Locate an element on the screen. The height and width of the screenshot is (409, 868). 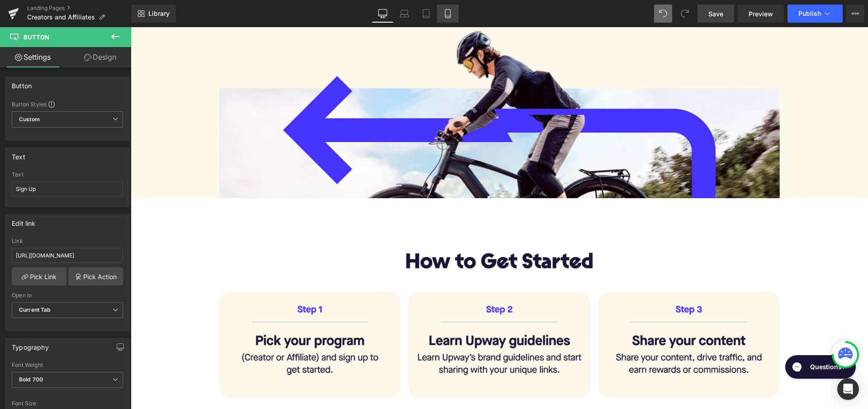
div: Button Styles is located at coordinates (67, 104).